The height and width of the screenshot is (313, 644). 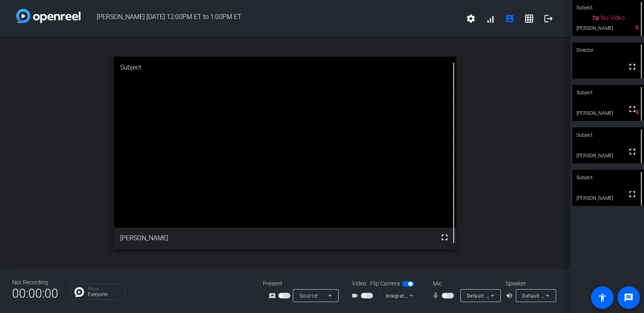 I want to click on span: Source, so click(x=309, y=296).